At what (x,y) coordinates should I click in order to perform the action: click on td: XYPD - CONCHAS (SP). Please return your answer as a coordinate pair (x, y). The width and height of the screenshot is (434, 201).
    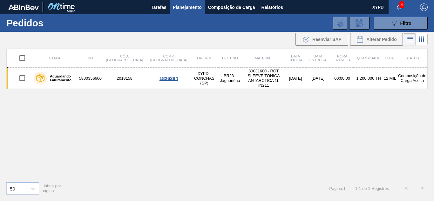
    Looking at the image, I should click on (204, 78).